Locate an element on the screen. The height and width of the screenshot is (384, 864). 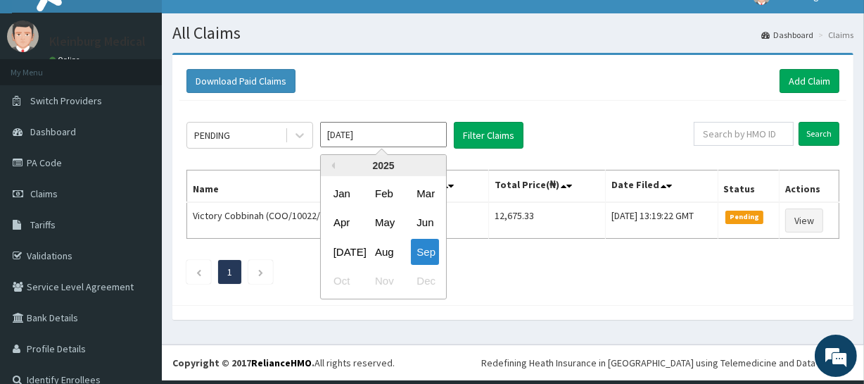
p: Kleinburg Medical is located at coordinates (97, 42).